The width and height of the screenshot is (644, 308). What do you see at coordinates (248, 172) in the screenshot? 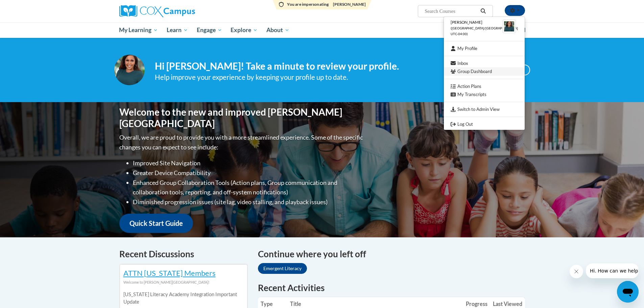
I see `li: Greater Device Compatibility` at bounding box center [248, 172].